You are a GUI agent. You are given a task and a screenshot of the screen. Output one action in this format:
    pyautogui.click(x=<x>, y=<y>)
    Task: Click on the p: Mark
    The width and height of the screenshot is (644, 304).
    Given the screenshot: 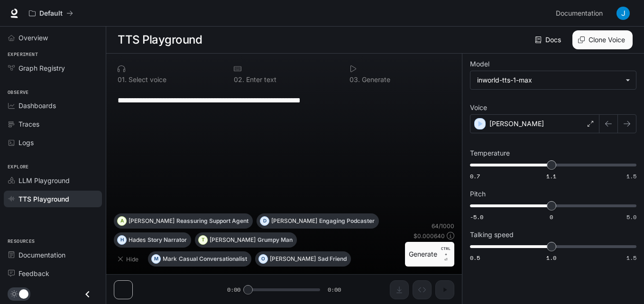 What is the action you would take?
    pyautogui.click(x=170, y=259)
    